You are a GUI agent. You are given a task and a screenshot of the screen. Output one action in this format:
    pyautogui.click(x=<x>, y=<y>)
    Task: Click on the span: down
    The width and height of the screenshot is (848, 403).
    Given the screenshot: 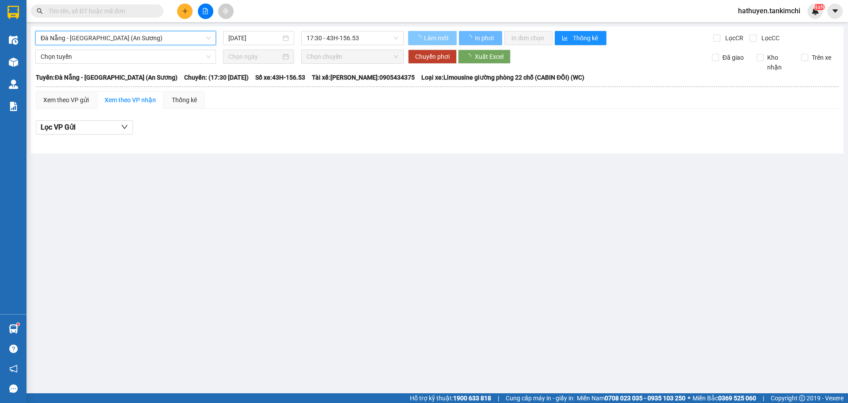 What is the action you would take?
    pyautogui.click(x=125, y=127)
    